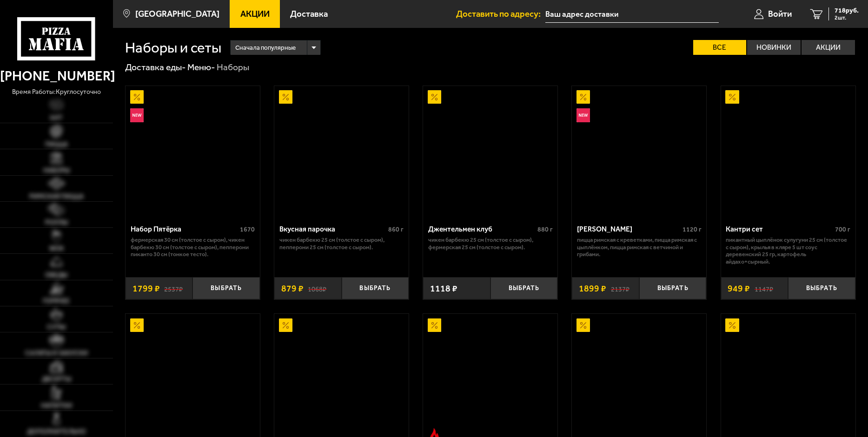  What do you see at coordinates (56, 223) in the screenshot?
I see `span: Роллы` at bounding box center [56, 223].